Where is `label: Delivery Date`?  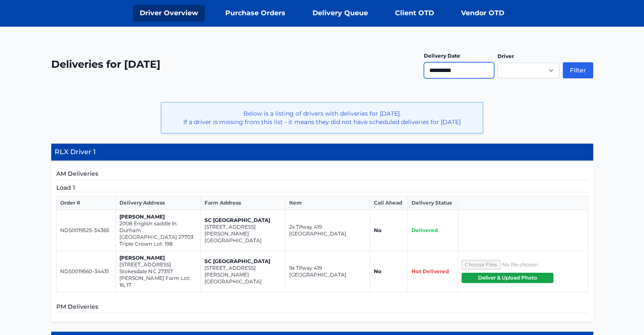
label: Delivery Date is located at coordinates (442, 56).